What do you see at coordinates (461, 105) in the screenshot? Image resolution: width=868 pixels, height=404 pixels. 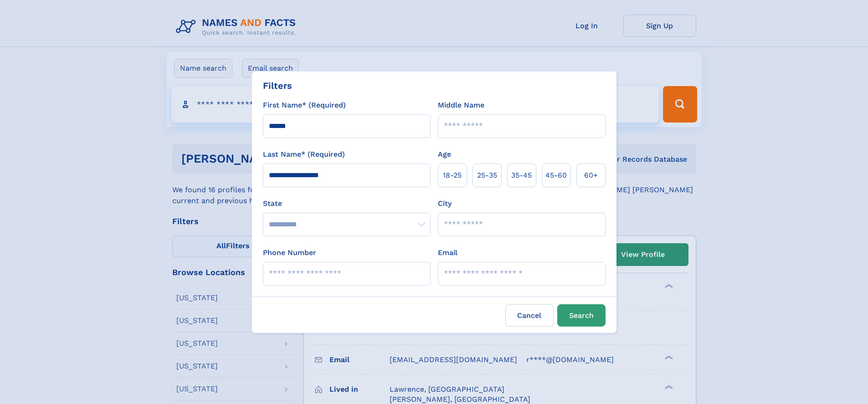 I see `label: Middle Name` at bounding box center [461, 105].